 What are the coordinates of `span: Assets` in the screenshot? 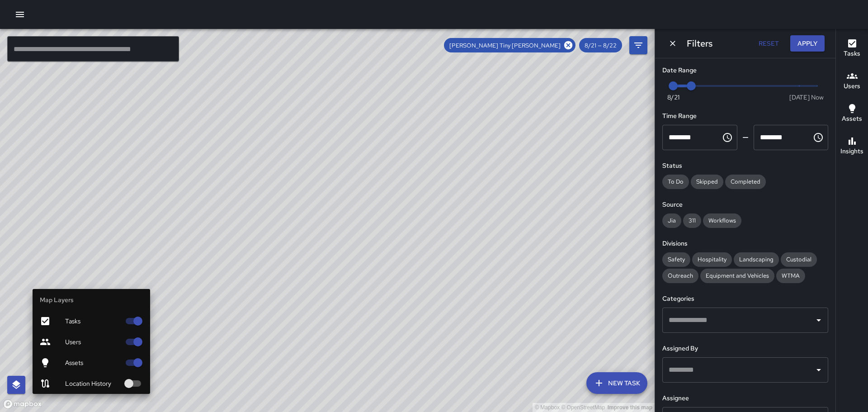 It's located at (93, 362).